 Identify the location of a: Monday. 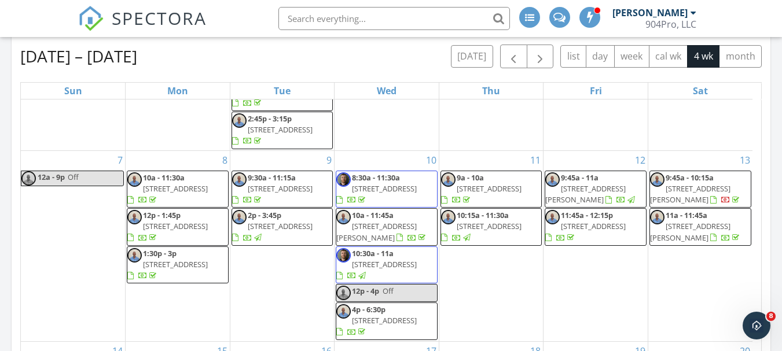
(178, 91).